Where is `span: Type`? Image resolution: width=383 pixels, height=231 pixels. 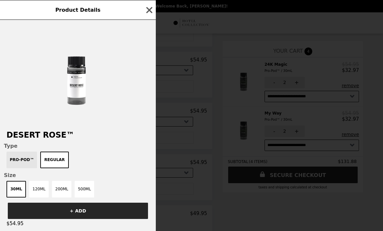 span: Type is located at coordinates (78, 145).